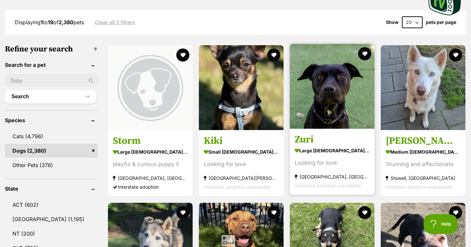  Describe the element at coordinates (423, 164) in the screenshot. I see `div: Stunning and affectionate` at that location.